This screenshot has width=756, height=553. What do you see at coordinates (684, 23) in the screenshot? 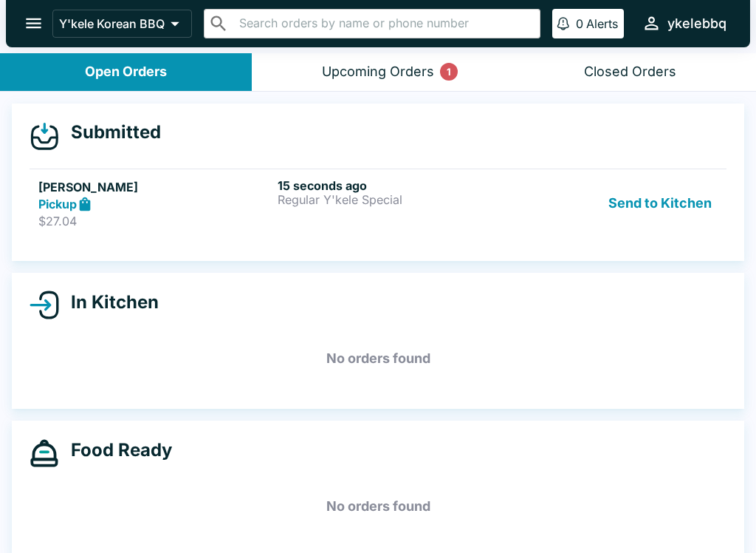
I see `button: ykelebbq` at bounding box center [684, 23].